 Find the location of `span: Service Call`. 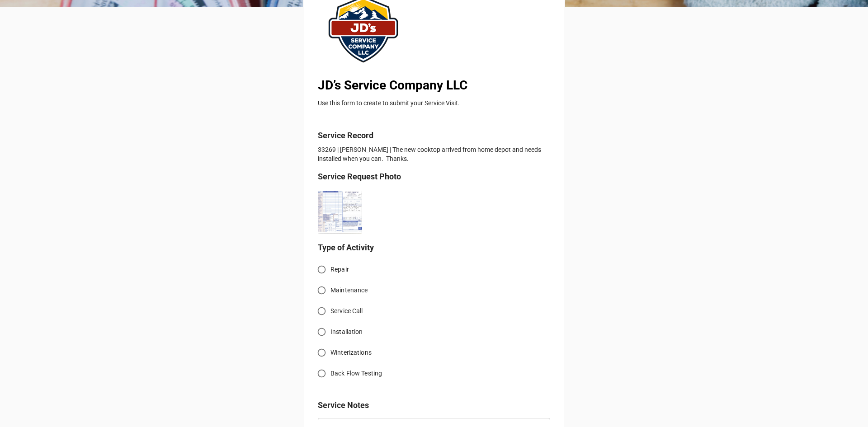

span: Service Call is located at coordinates (347, 311).